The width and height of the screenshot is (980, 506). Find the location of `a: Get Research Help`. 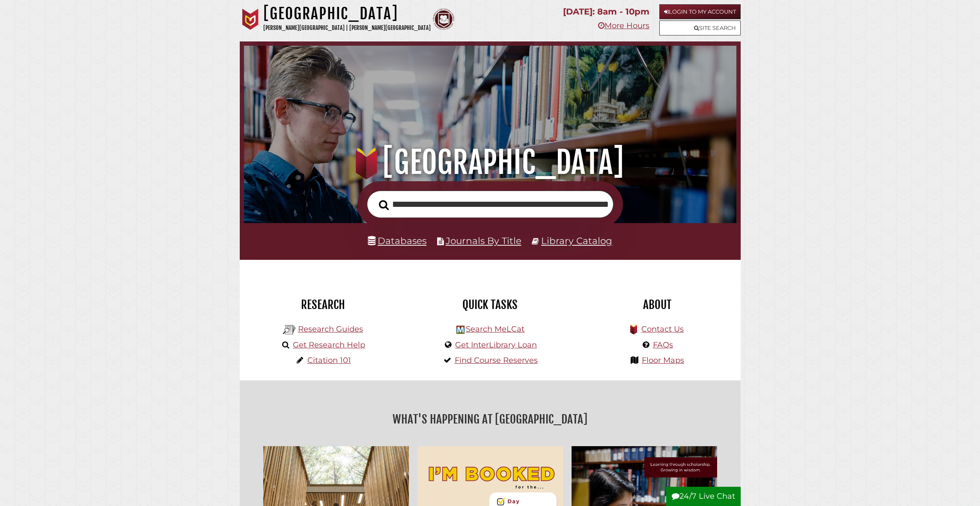

a: Get Research Help is located at coordinates (329, 345).